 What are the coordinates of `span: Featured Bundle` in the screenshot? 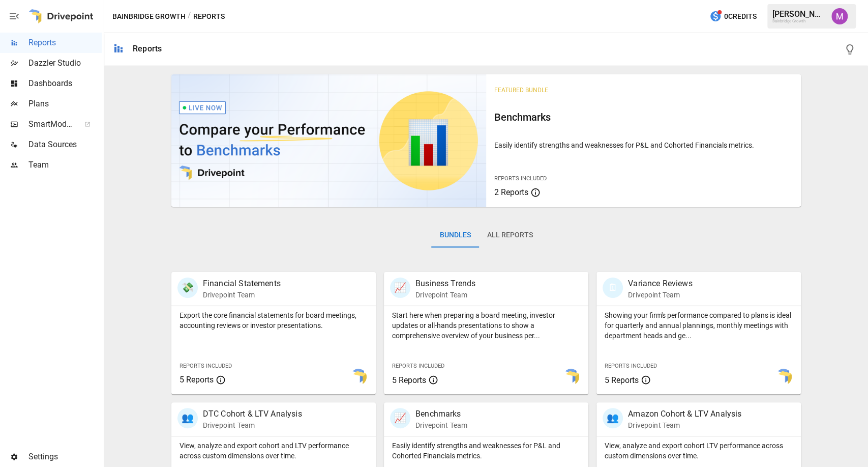 It's located at (522, 90).